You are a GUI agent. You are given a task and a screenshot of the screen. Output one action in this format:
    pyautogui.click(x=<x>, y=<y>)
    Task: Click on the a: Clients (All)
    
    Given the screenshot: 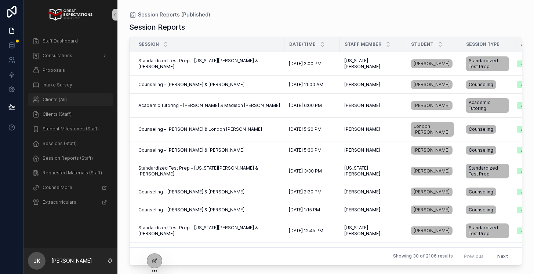 What is the action you would take?
    pyautogui.click(x=70, y=100)
    